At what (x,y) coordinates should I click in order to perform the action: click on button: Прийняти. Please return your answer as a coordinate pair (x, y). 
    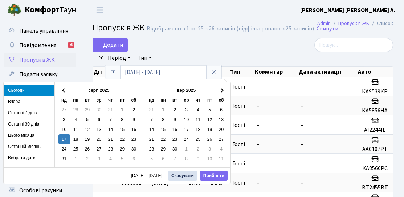
    Looking at the image, I should click on (214, 176).